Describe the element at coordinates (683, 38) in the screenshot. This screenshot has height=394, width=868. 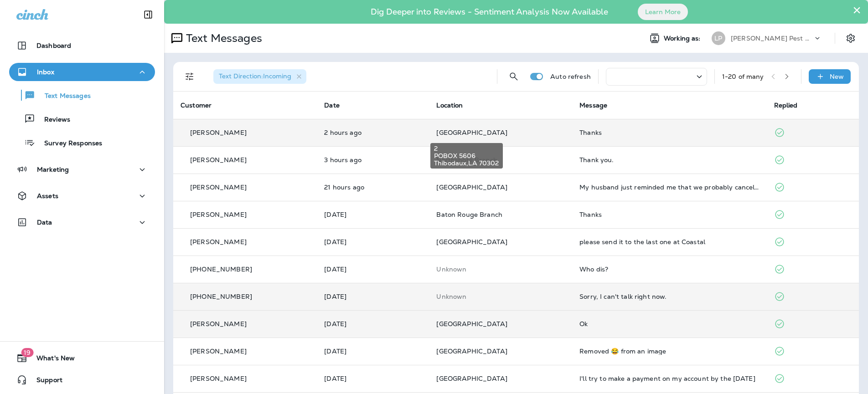
I see `span: Working as:` at that location.